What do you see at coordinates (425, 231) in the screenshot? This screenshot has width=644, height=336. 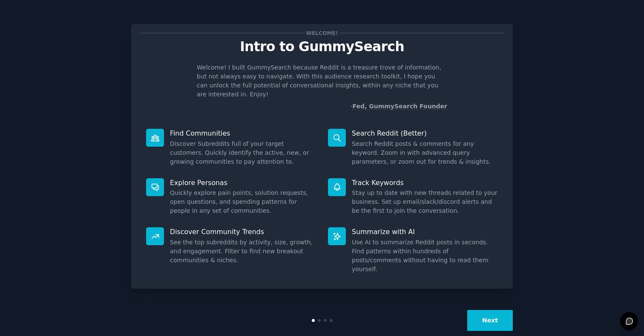 I see `p: Summarize with AI` at bounding box center [425, 231].